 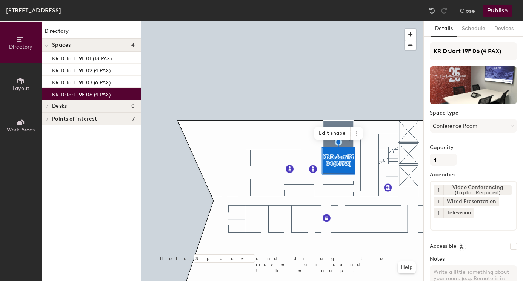 What do you see at coordinates (504, 29) in the screenshot?
I see `button: Devices` at bounding box center [504, 29].